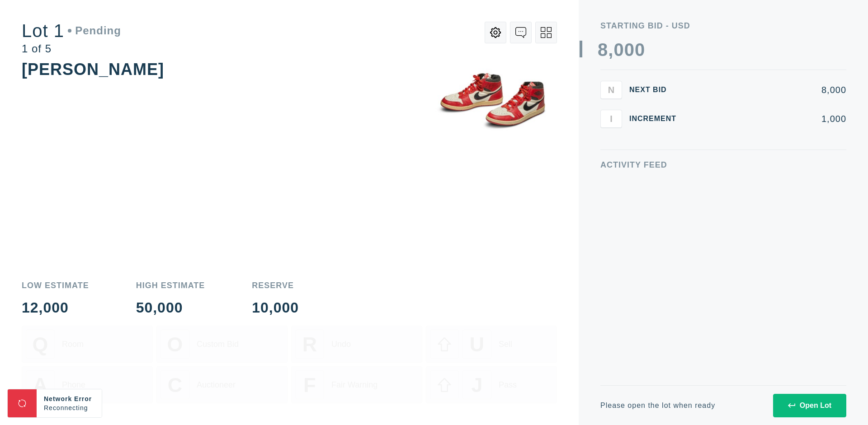 Image resolution: width=868 pixels, height=425 pixels. What do you see at coordinates (611, 118) in the screenshot?
I see `span: I` at bounding box center [611, 118].